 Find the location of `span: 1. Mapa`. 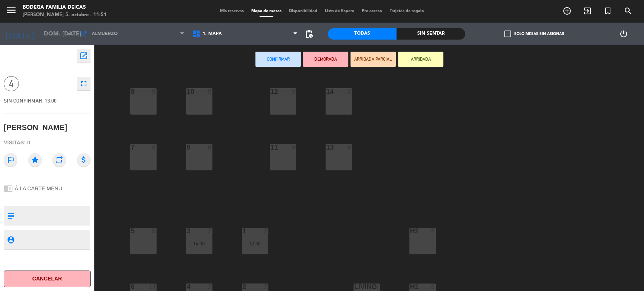

span: 1. Mapa is located at coordinates (212, 34).